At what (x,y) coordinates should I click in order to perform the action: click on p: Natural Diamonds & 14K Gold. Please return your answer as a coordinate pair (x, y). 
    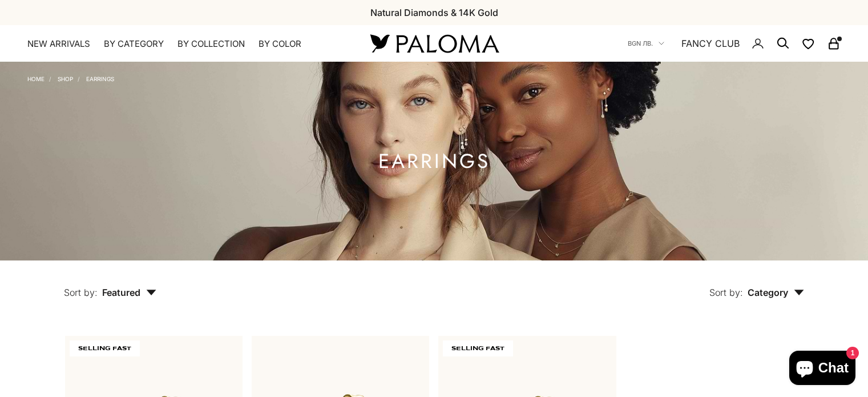
    Looking at the image, I should click on (434, 12).